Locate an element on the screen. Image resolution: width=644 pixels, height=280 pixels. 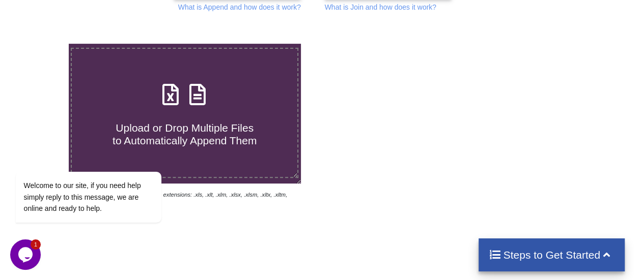
div: Welcome to our site, if you need help simply reply to this message, we are online and ready to help. is located at coordinates (91, 118).